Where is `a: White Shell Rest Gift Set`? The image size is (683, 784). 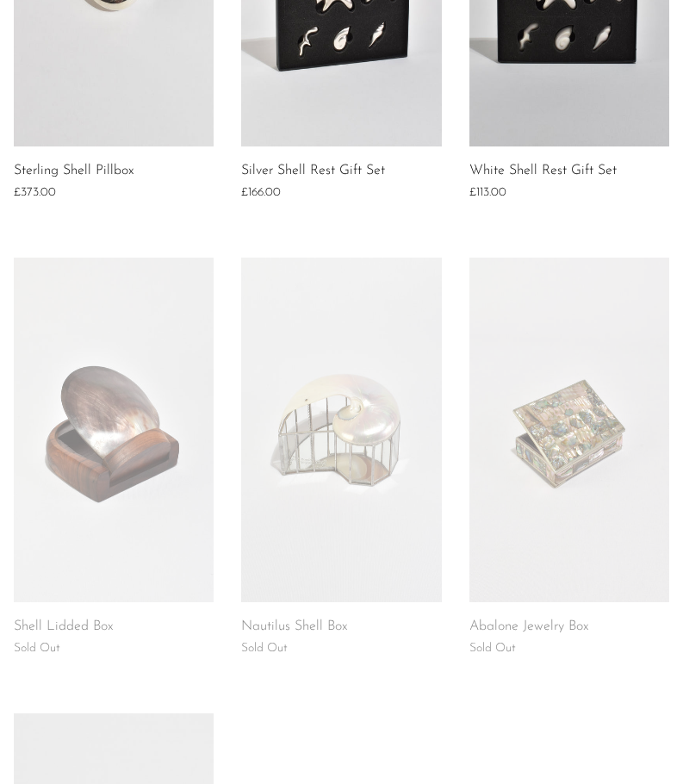
a: White Shell Rest Gift Set is located at coordinates (543, 172).